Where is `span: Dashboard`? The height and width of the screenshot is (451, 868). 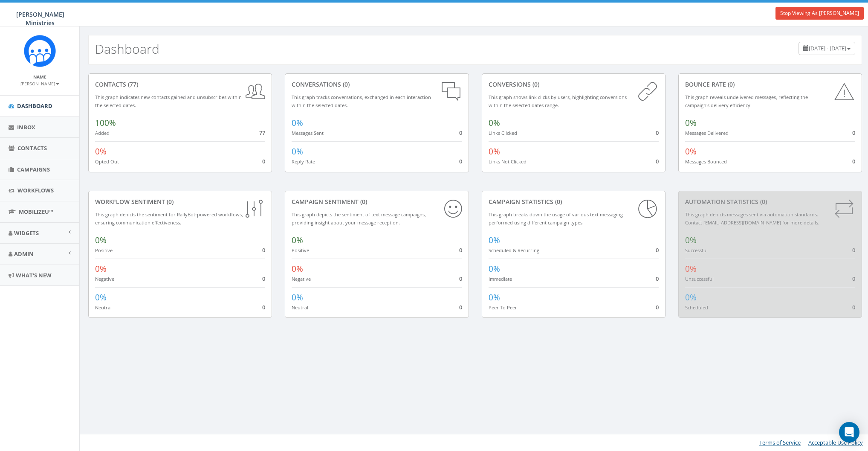
span: Dashboard is located at coordinates (34, 106).